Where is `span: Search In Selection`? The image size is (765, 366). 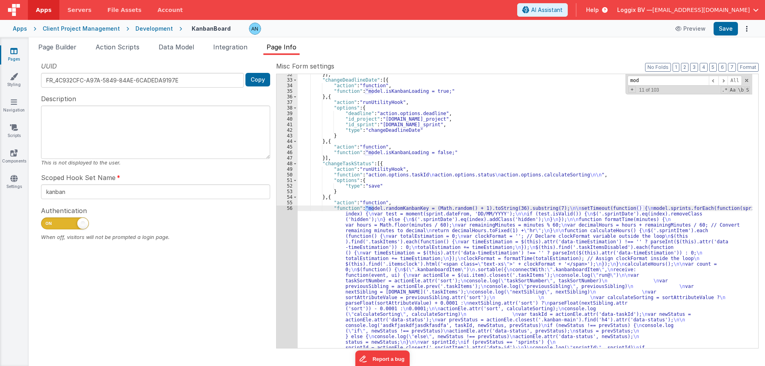 span: Search In Selection is located at coordinates (747, 90).